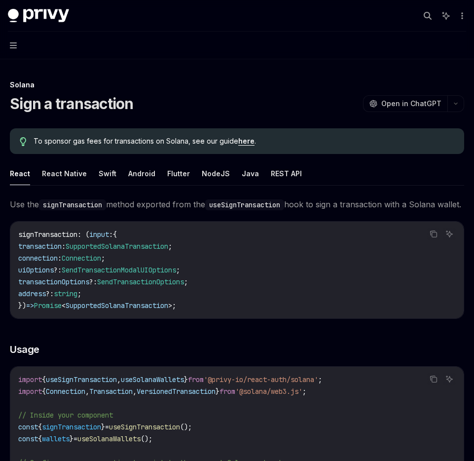  I want to click on span: input, so click(99, 234).